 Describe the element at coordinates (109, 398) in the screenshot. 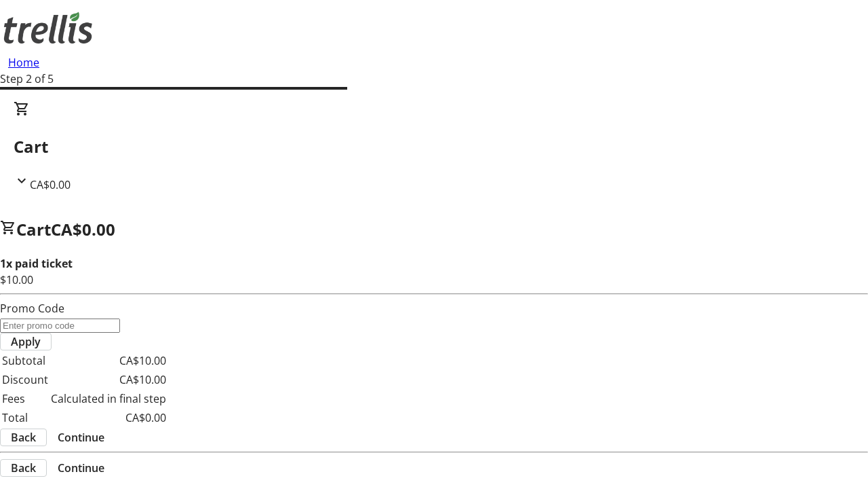

I see `td: Calculated in final step` at that location.